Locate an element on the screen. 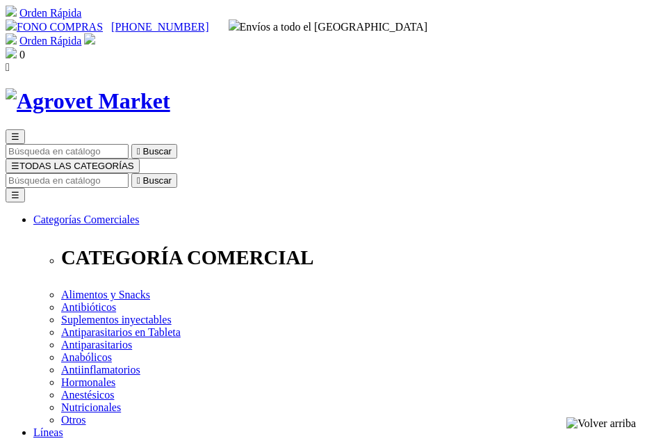  span: Antiparasitarios is located at coordinates (97, 344).